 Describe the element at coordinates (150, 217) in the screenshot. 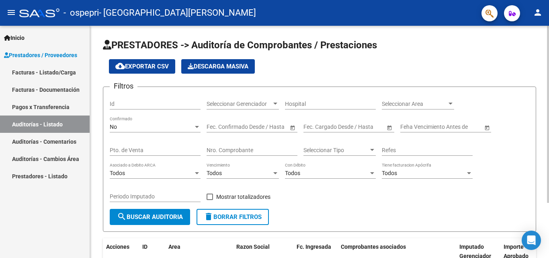

I see `button: Buscar Auditoria` at that location.